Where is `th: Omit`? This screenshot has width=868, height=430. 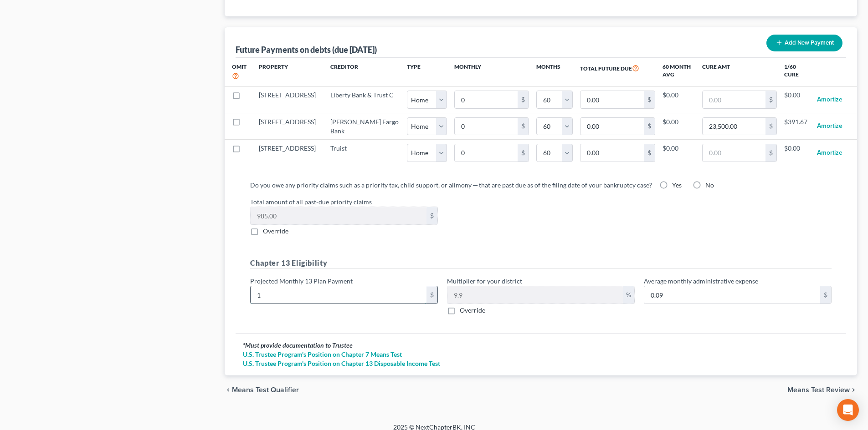
th: Omit is located at coordinates (238, 72).